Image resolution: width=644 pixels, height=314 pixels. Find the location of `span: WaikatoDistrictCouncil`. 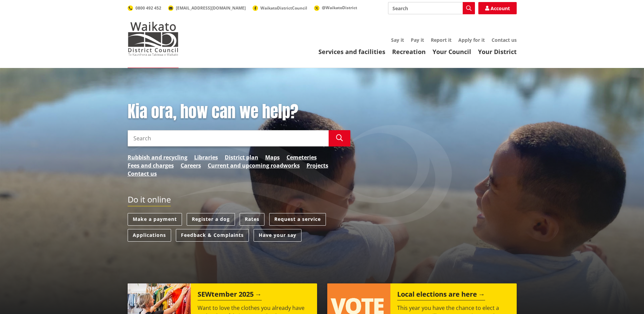

span: WaikatoDistrictCouncil is located at coordinates (284, 8).